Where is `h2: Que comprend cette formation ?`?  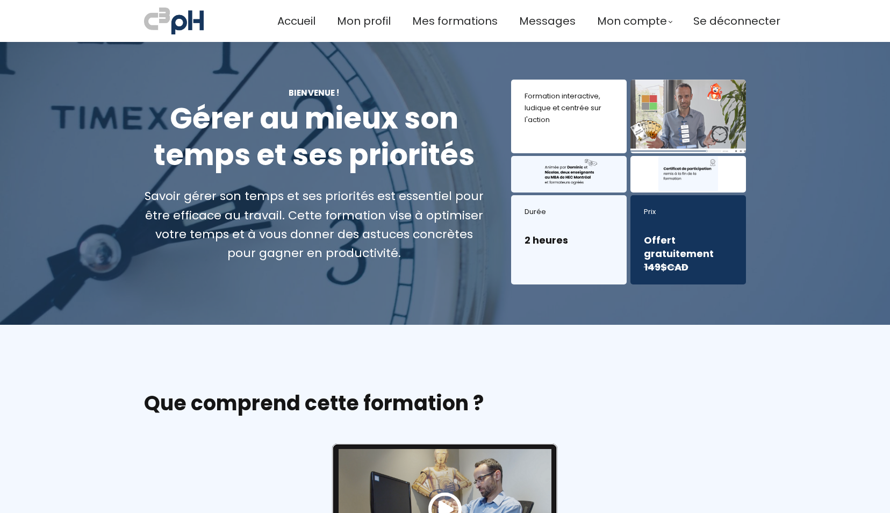
h2: Que comprend cette formation ? is located at coordinates (445, 403).